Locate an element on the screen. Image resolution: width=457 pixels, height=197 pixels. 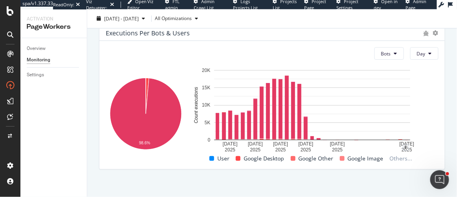
span: Day is located at coordinates (422, 53).